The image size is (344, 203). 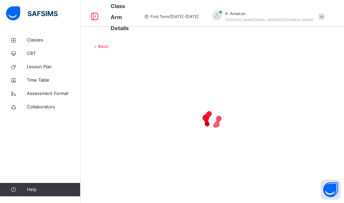 What do you see at coordinates (266, 17) in the screenshot?
I see `div: K.Amakoe` at bounding box center [266, 17].